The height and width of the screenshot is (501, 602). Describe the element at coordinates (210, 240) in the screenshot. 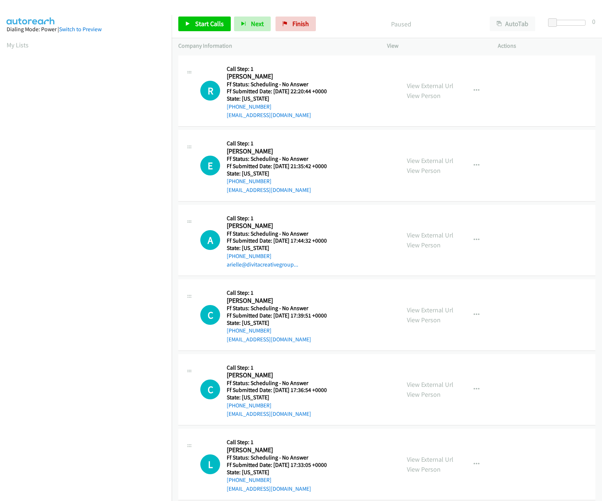

I see `h1: A` at that location.